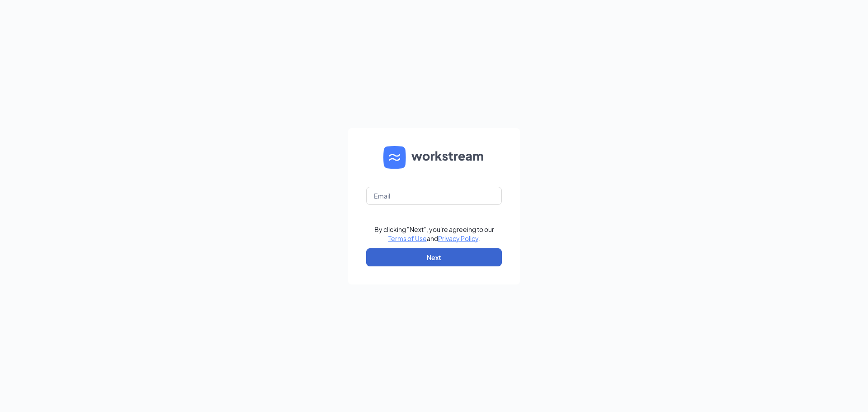  What do you see at coordinates (434, 158) in the screenshot?
I see `img: WS logo and Workstream text` at bounding box center [434, 158].